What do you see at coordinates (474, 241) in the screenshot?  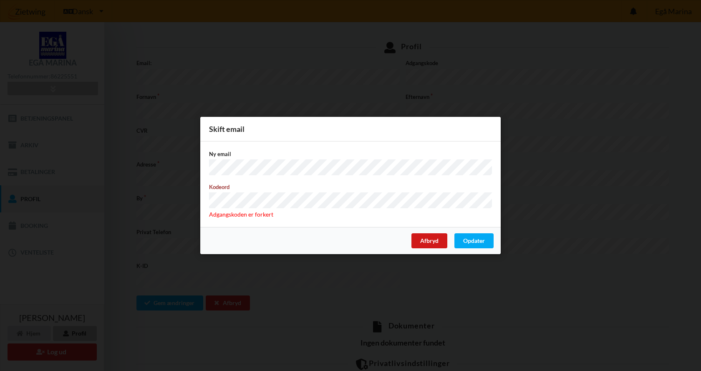 I see `div: Opdater` at bounding box center [474, 241].